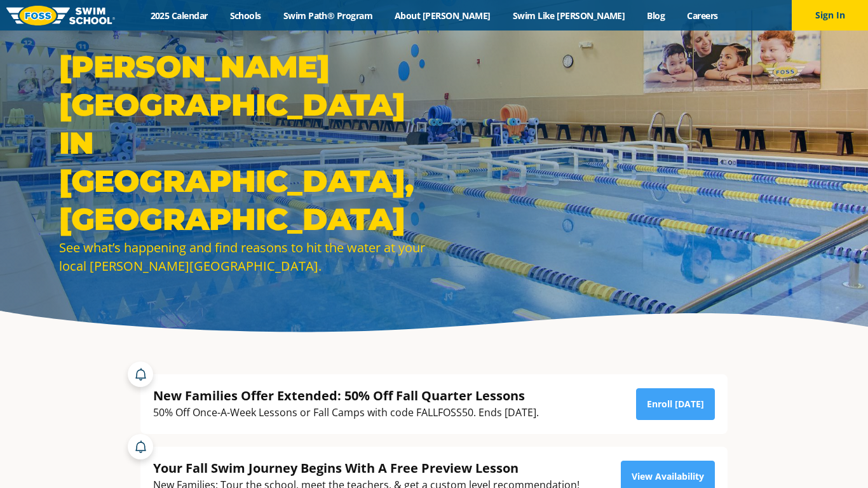  Describe the element at coordinates (346, 395) in the screenshot. I see `div: New Families Offer Extended: 50% Off Fall Quarter Lessons` at that location.